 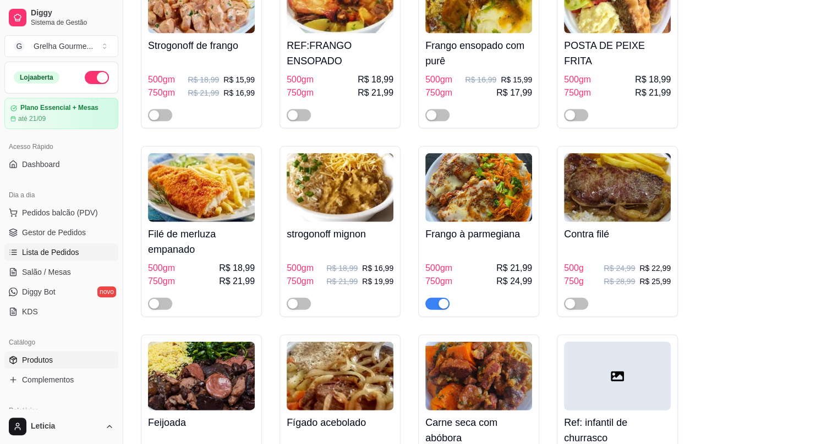 I want to click on button: Leticia, so click(x=61, y=427).